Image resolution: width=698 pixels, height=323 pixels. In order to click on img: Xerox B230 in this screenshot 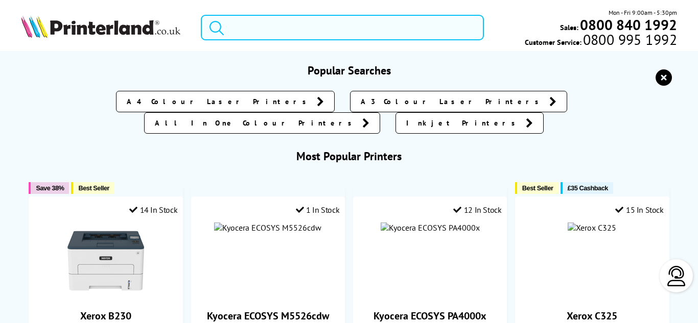, I will do `click(106, 261)`.